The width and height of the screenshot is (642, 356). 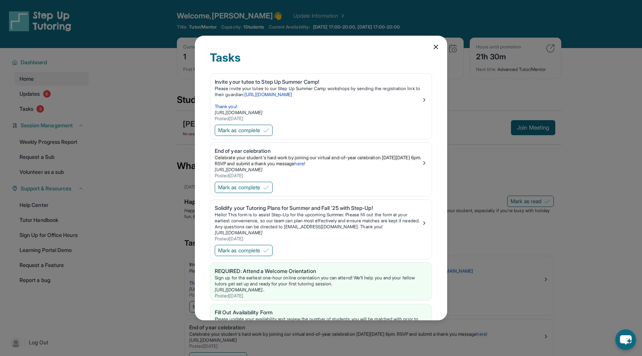 What do you see at coordinates (321, 313) in the screenshot?
I see `div: Fill Out Availability Form` at bounding box center [321, 313].